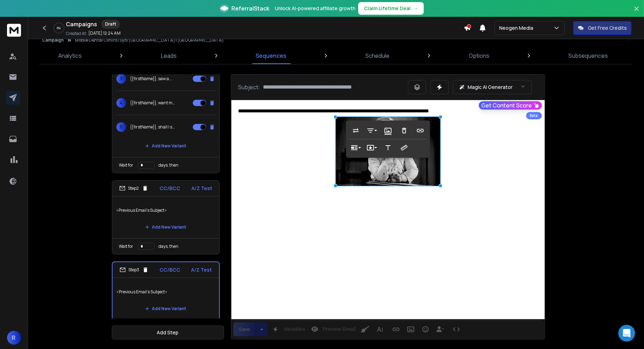  What do you see at coordinates (492, 87) in the screenshot?
I see `button: Magic AI Generator` at bounding box center [492, 87].